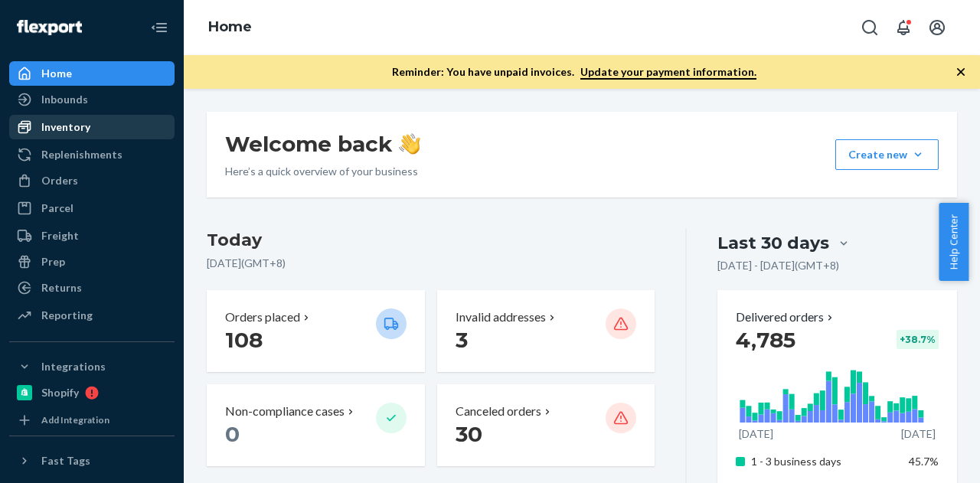 Image resolution: width=980 pixels, height=483 pixels. What do you see at coordinates (546, 331) in the screenshot?
I see `button: Invalid addresses 3` at bounding box center [546, 331].